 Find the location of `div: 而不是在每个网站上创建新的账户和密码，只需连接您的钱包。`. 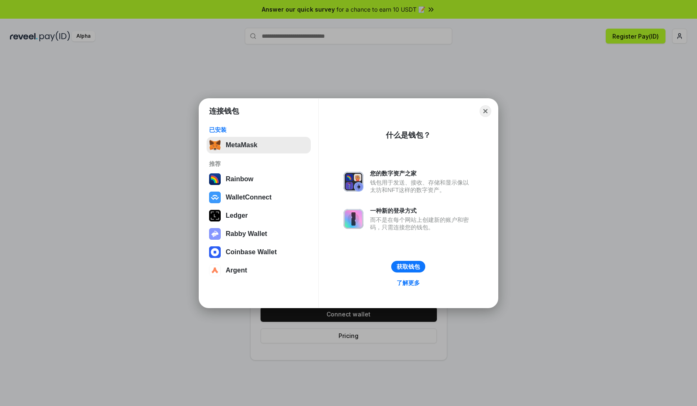

div: 而不是在每个网站上创建新的账户和密码，只需连接您的钱包。 is located at coordinates (421, 224).